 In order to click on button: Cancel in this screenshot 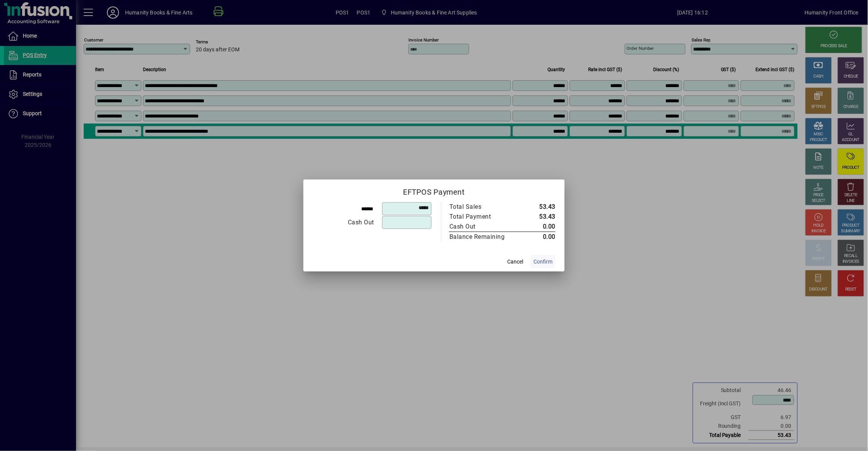, I will do `click(516, 262)`.